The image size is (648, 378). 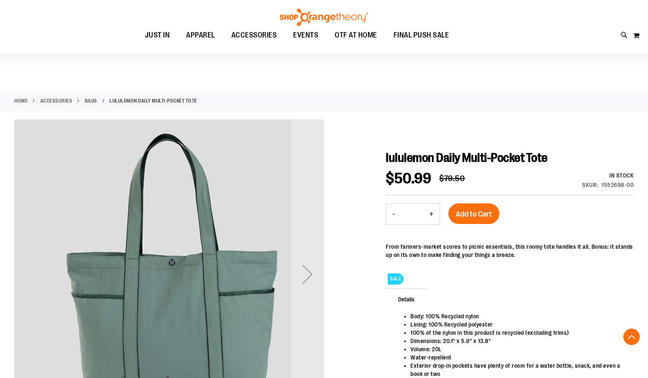 What do you see at coordinates (396, 279) in the screenshot?
I see `span: SALE` at bounding box center [396, 279].